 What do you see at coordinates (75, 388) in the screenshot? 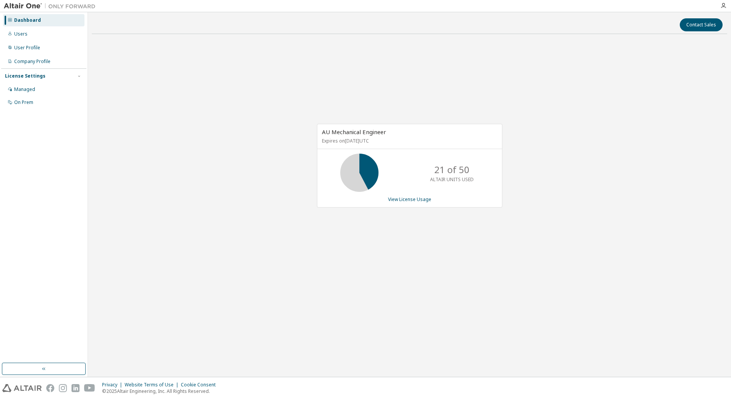
I see `img: linkedin.svg` at bounding box center [75, 388].